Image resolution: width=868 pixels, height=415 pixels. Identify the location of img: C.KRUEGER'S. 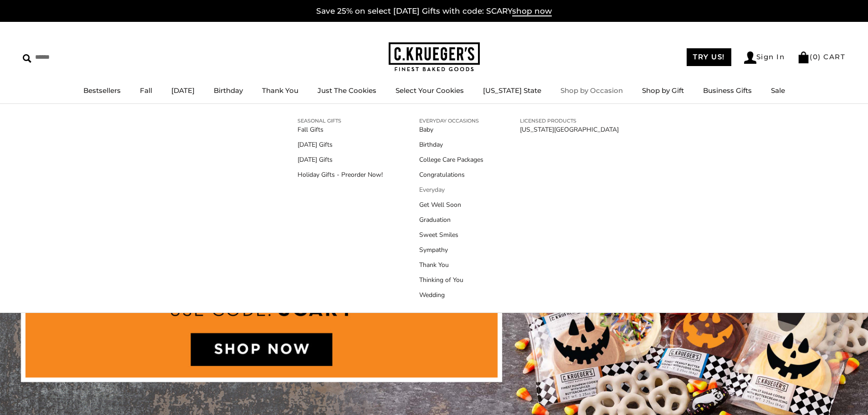
(434, 57).